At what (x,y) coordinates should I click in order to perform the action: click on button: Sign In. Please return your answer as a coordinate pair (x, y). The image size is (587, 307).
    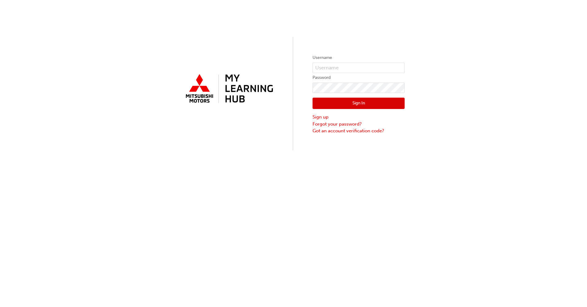
    Looking at the image, I should click on (358, 103).